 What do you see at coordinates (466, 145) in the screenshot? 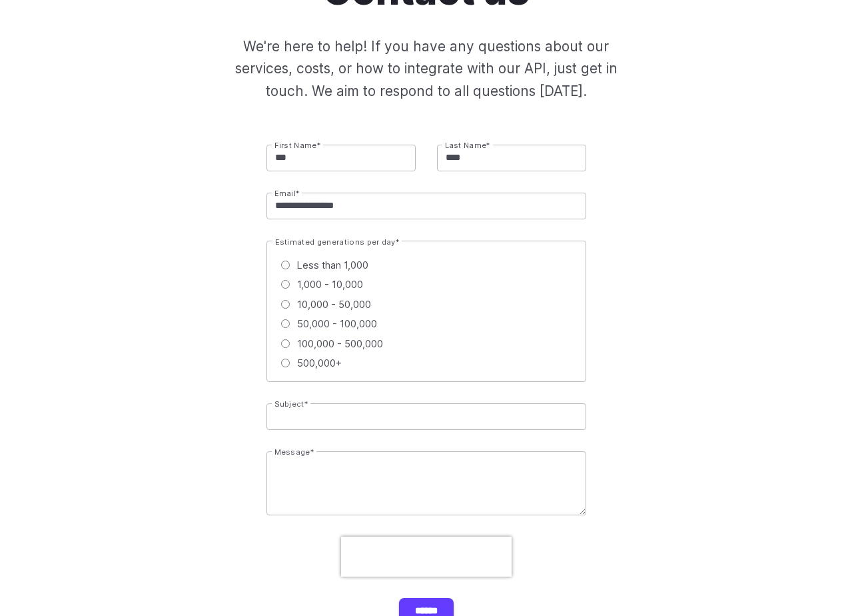
I see `span: Last Name` at bounding box center [466, 145].